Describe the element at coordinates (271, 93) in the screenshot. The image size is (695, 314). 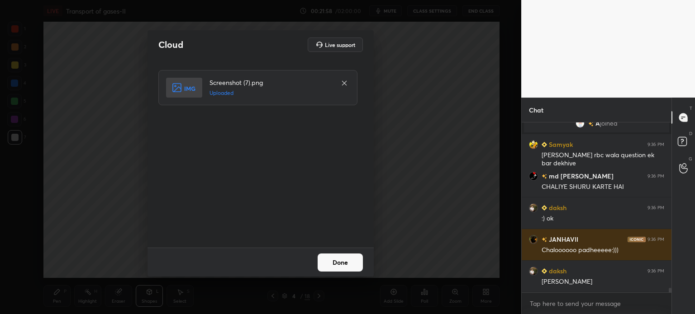
I see `h5: Uploaded` at that location.